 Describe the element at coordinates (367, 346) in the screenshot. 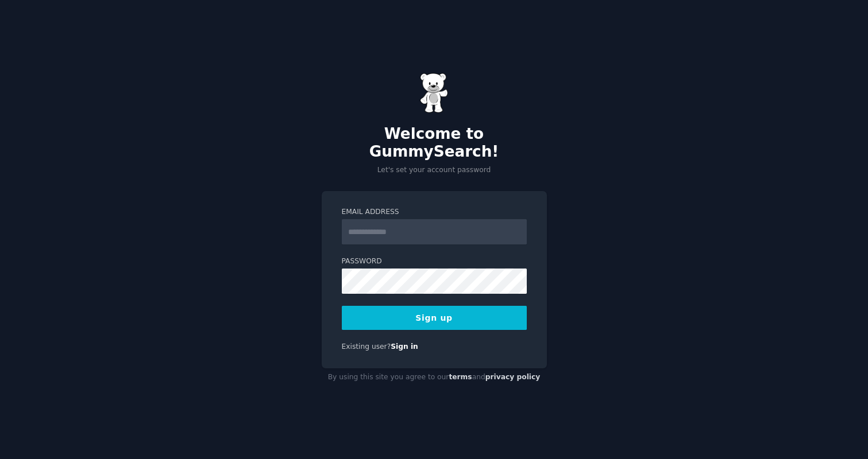

I see `span: Existing user?` at that location.